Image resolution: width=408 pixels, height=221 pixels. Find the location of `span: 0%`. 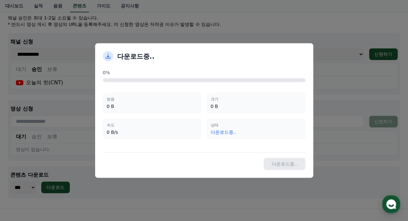

span: 0% is located at coordinates (106, 73).